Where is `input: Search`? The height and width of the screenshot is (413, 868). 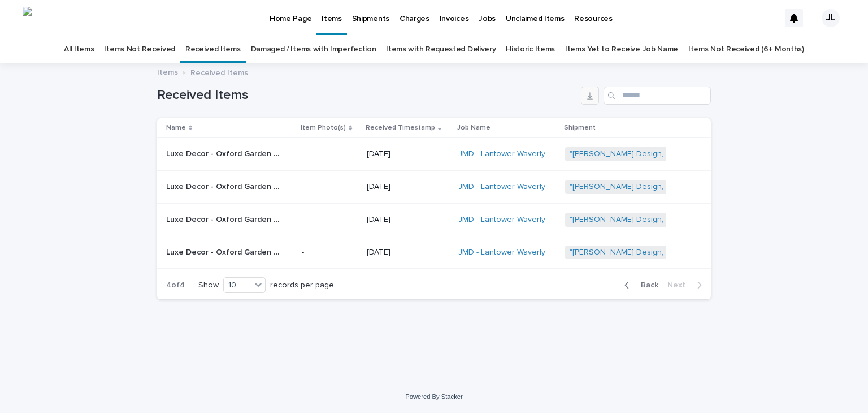 input: Search is located at coordinates (657, 95).